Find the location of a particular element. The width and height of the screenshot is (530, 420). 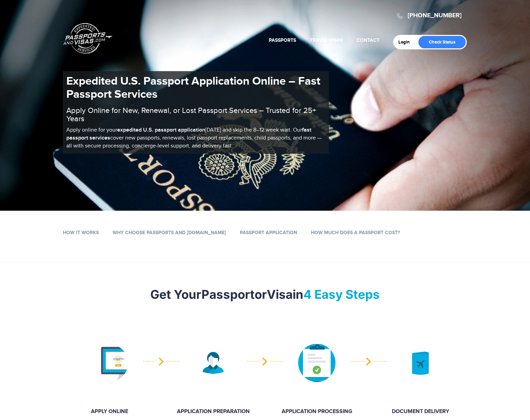

a: Passports is located at coordinates (282, 40).